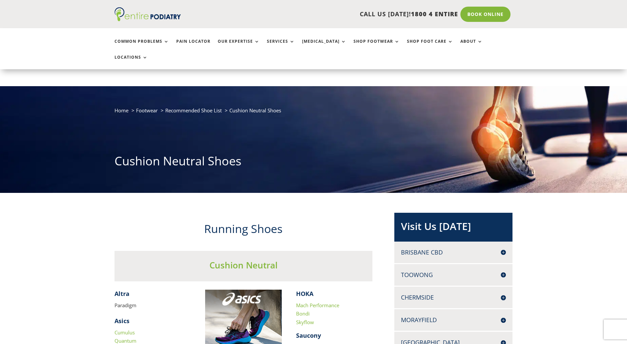 The height and width of the screenshot is (344, 627). Describe the element at coordinates (313, 163) in the screenshot. I see `h1: Cushion Neutral Shoes` at that location.